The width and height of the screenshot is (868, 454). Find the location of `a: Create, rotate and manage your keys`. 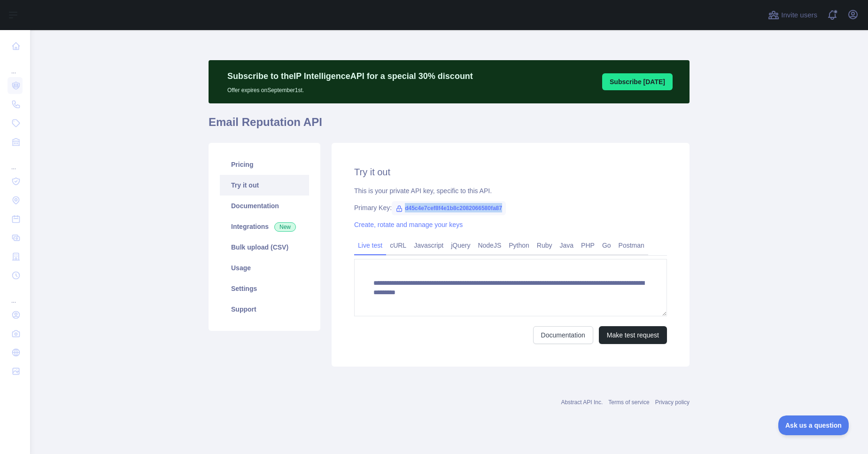

a: Create, rotate and manage your keys is located at coordinates (408, 225).